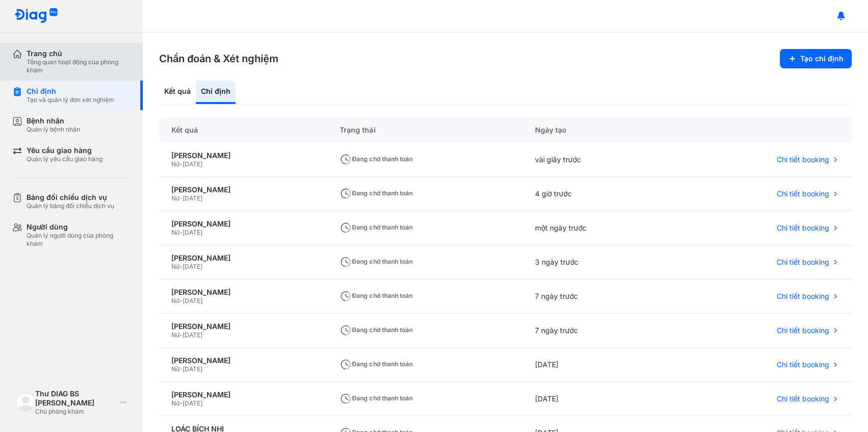 Image resolution: width=868 pixels, height=432 pixels. What do you see at coordinates (600, 194) in the screenshot?
I see `div: 4 giờ trước` at bounding box center [600, 194].